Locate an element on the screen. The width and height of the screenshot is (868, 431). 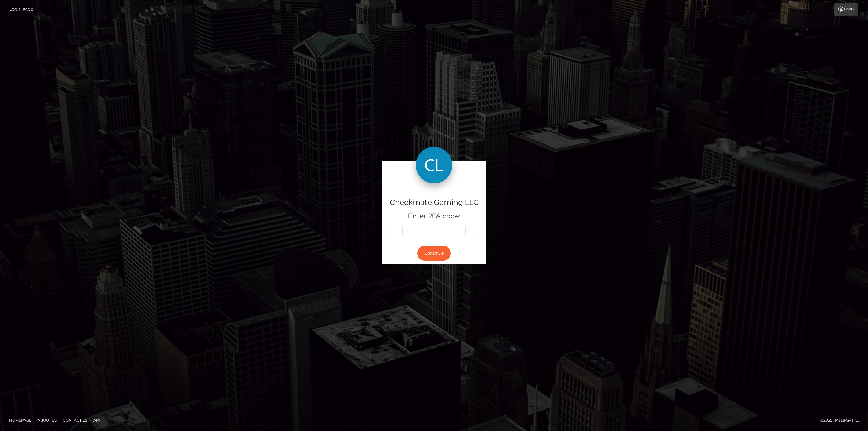
a: Homepage is located at coordinates (20, 420).